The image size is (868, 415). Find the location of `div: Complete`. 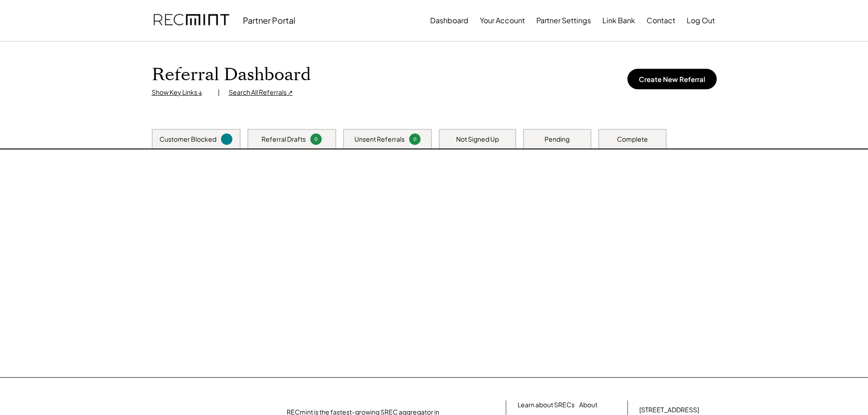

div: Complete is located at coordinates (632, 140).